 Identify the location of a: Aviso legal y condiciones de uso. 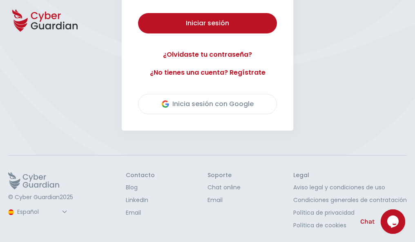
(350, 187).